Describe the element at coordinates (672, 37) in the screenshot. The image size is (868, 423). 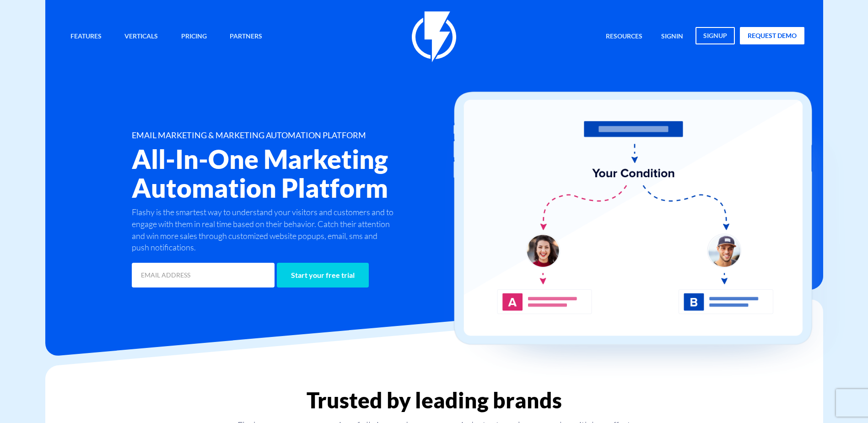
I see `a: signin` at that location.